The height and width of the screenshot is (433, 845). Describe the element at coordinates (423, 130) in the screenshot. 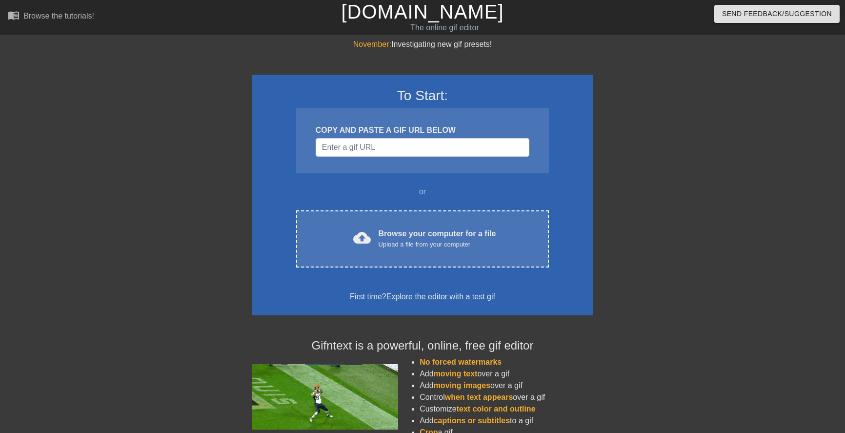

I see `div: COPY AND PASTE A GIF URL BELOW` at that location.